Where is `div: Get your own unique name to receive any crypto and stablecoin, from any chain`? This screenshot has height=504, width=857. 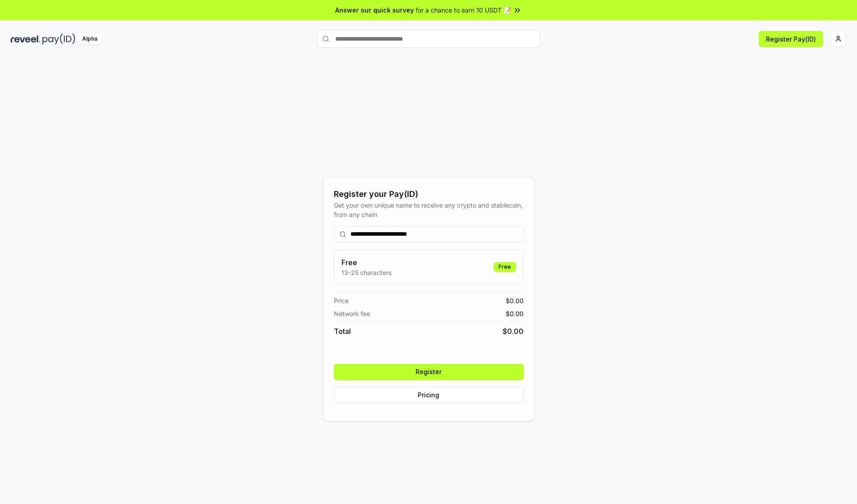 div: Get your own unique name to receive any crypto and stablecoin, from any chain is located at coordinates (428, 210).